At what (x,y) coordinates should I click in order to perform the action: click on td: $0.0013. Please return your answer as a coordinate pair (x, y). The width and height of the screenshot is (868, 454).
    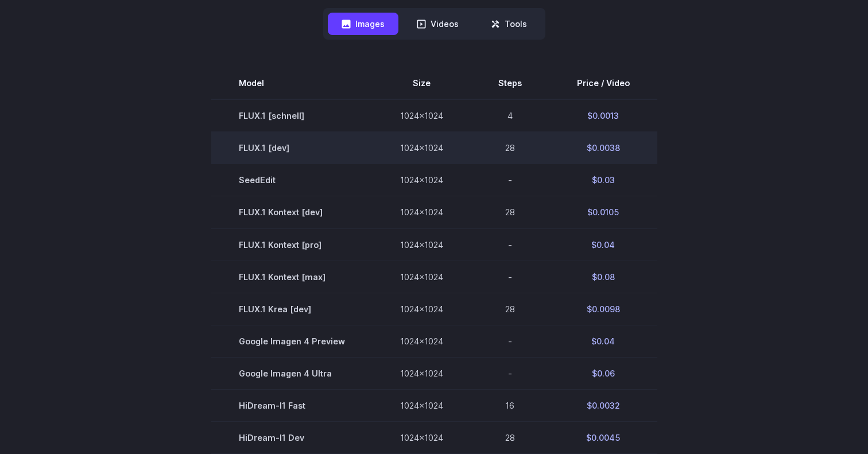
    Looking at the image, I should click on (604, 115).